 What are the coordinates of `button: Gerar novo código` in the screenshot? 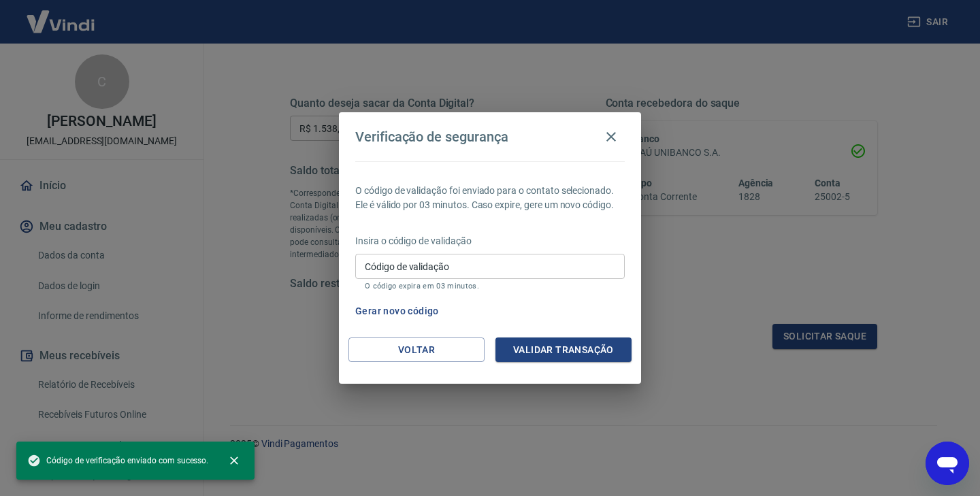 It's located at (397, 311).